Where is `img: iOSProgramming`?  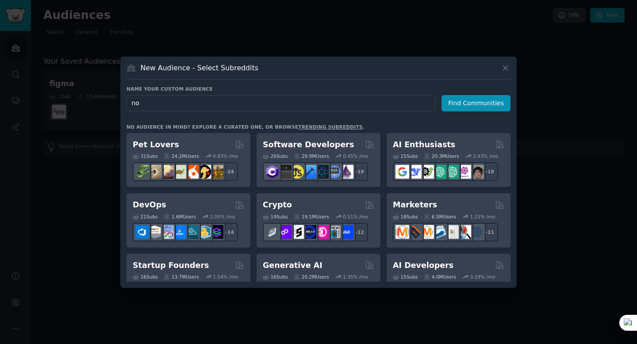
img: iOSProgramming is located at coordinates (309, 172).